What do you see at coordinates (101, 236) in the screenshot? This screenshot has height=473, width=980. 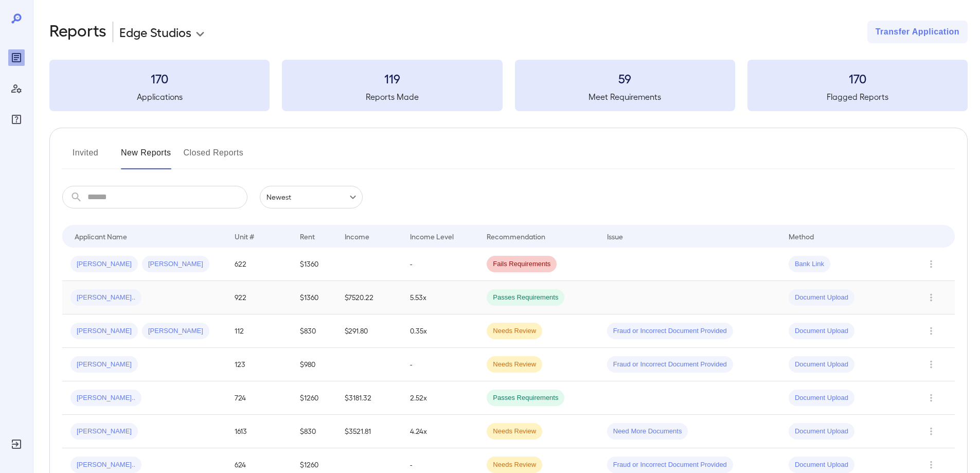 I see `div: Applicant Name` at bounding box center [101, 236].